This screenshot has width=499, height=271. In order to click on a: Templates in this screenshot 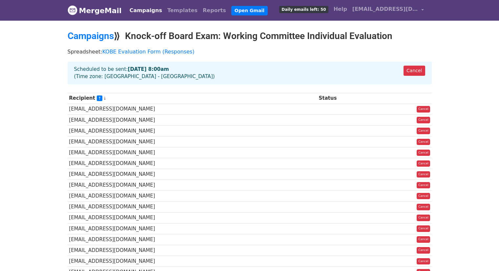, I will do `click(182, 10)`.